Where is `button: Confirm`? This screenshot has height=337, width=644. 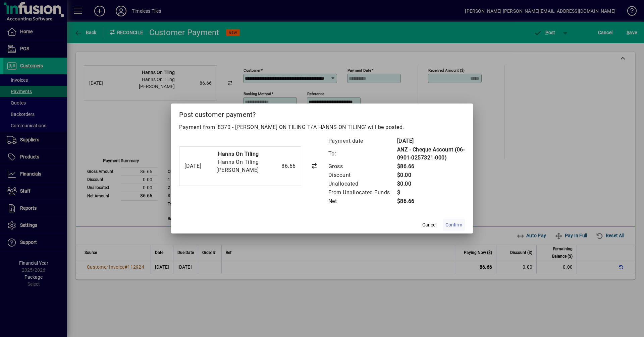 button: Confirm is located at coordinates (454, 225).